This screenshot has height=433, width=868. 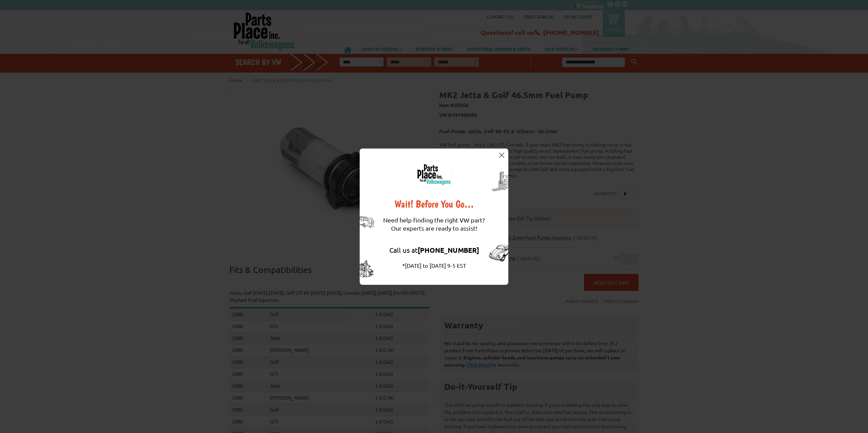 What do you see at coordinates (434, 204) in the screenshot?
I see `div: Wait! Before You Go…` at bounding box center [434, 204].